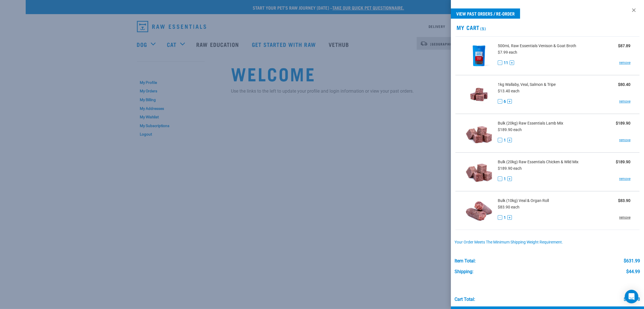 Image resolution: width=644 pixels, height=309 pixels. Describe the element at coordinates (478, 133) in the screenshot. I see `img: Raw Essentials Lamb Mix` at that location.